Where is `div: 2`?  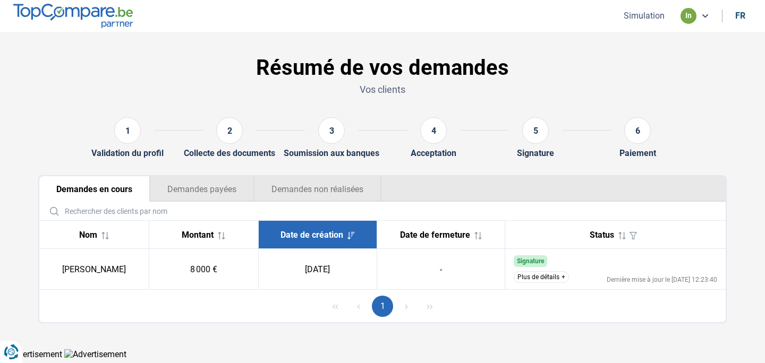
div: 2 is located at coordinates (230, 131).